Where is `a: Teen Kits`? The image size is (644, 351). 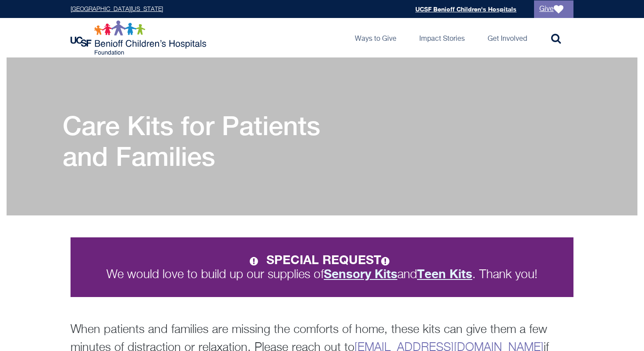
a: Teen Kits is located at coordinates (445, 274).